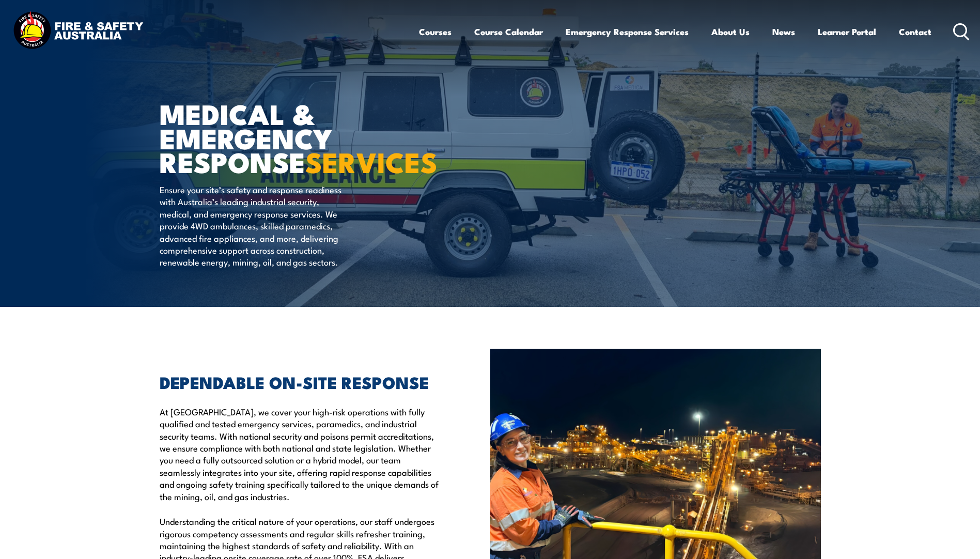  Describe the element at coordinates (847, 32) in the screenshot. I see `a: Learner Portal` at that location.